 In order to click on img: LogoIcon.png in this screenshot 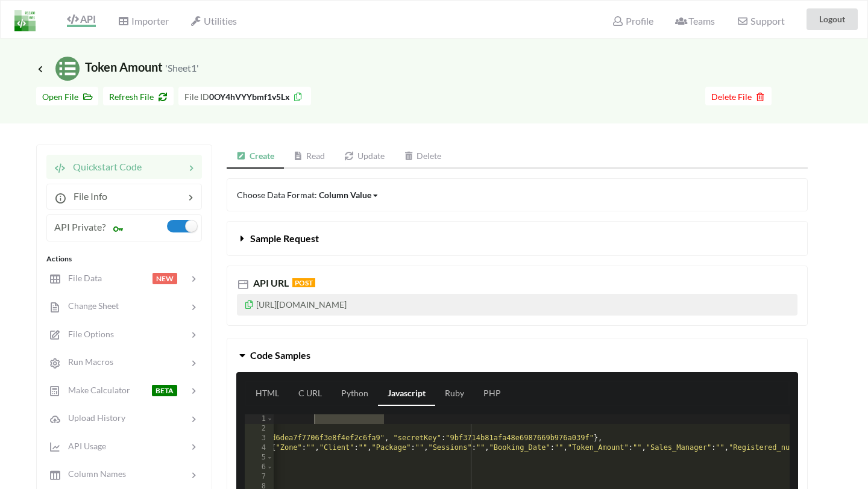, I will do `click(25, 20)`.